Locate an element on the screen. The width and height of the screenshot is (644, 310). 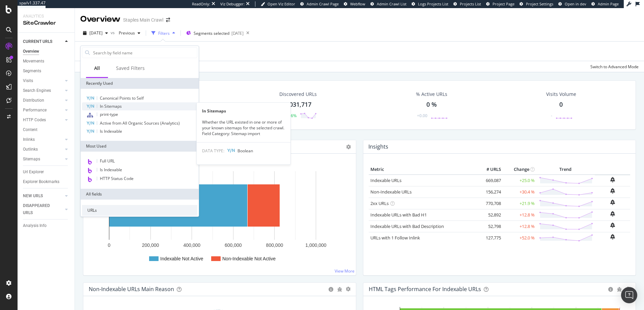
text: Non-Indexable Not Active is located at coordinates (249, 259).